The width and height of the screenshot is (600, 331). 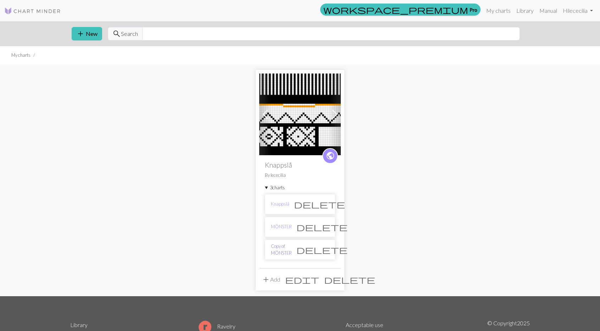 I want to click on a: Ravelry, so click(x=217, y=326).